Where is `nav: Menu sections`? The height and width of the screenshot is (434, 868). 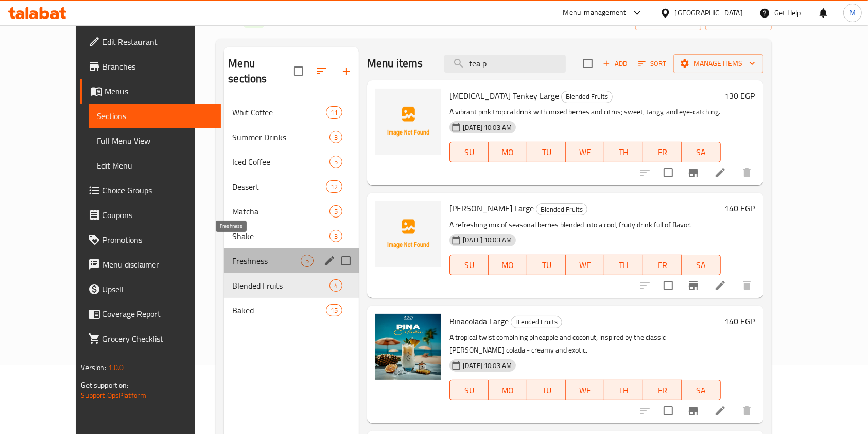
nav: Menu sections is located at coordinates (292, 212).